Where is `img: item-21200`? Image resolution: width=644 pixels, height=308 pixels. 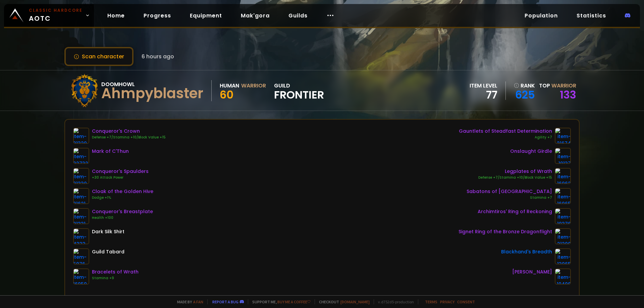 img: item-21200 is located at coordinates (563, 236).